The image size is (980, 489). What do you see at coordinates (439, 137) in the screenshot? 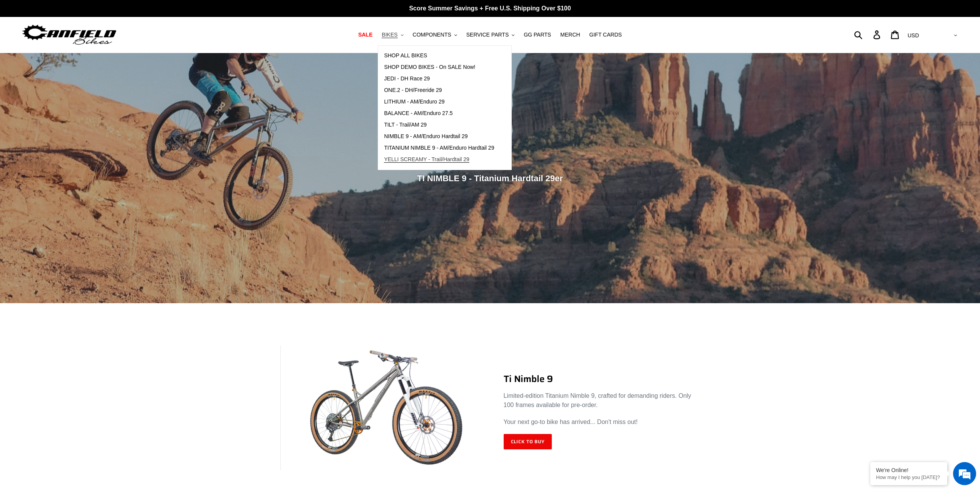
I see `a: NIMBLE 9 - AM/Enduro Hardtail 29` at bounding box center [439, 137].